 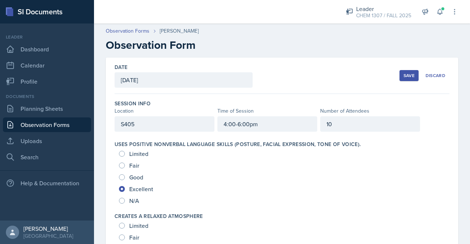 What do you see at coordinates (47, 183) in the screenshot?
I see `div: Help & Documentation` at bounding box center [47, 183].